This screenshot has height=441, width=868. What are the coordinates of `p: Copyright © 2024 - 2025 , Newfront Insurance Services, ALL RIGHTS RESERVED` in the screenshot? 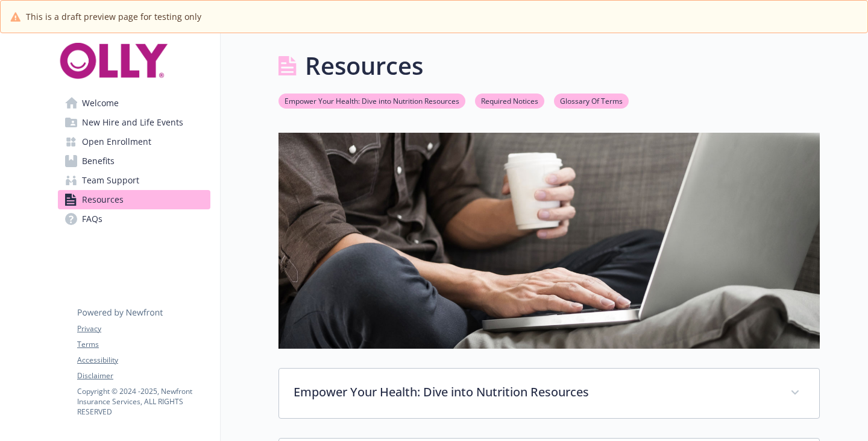 It's located at (144, 401).